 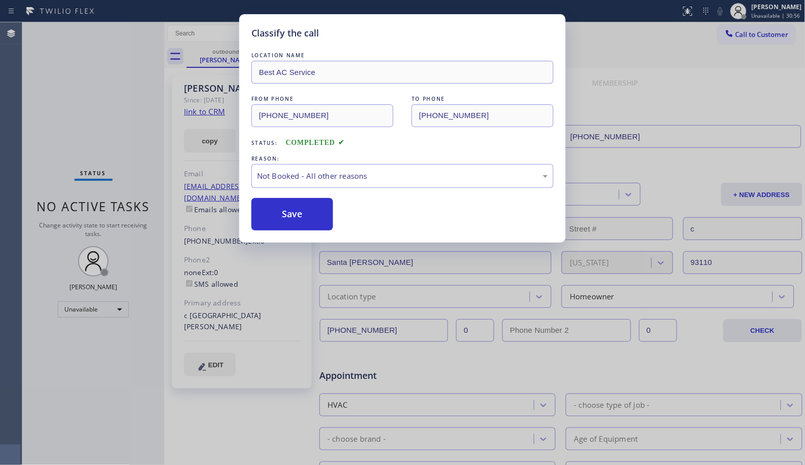 I want to click on div: LOCATION NAME, so click(x=402, y=55).